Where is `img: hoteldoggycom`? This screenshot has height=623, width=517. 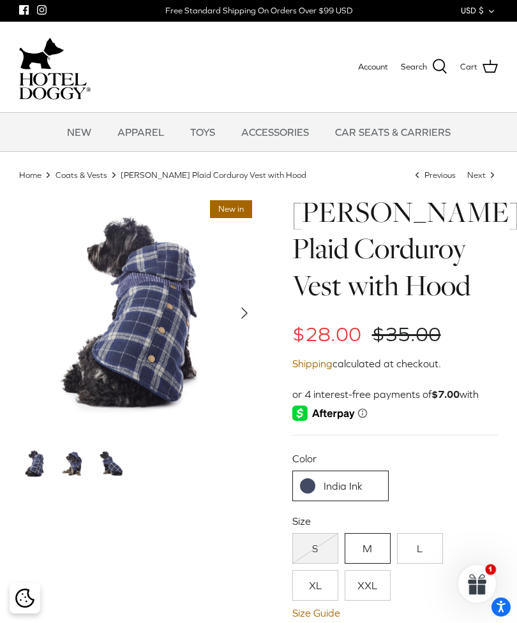
img: hoteldoggycom is located at coordinates (55, 86).